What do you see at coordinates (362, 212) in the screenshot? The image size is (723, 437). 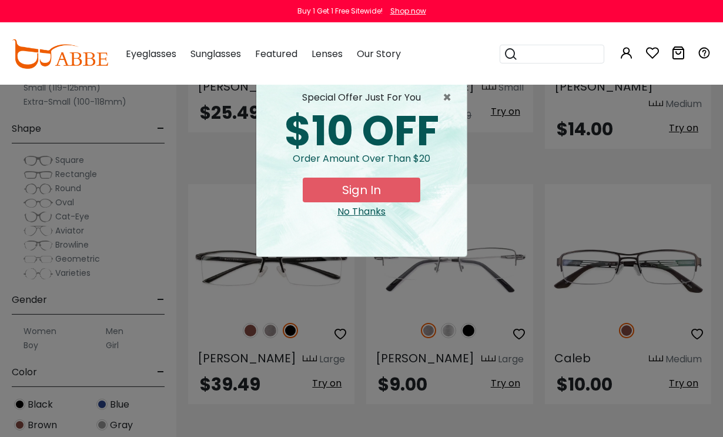 I see `div: Close` at bounding box center [362, 212].